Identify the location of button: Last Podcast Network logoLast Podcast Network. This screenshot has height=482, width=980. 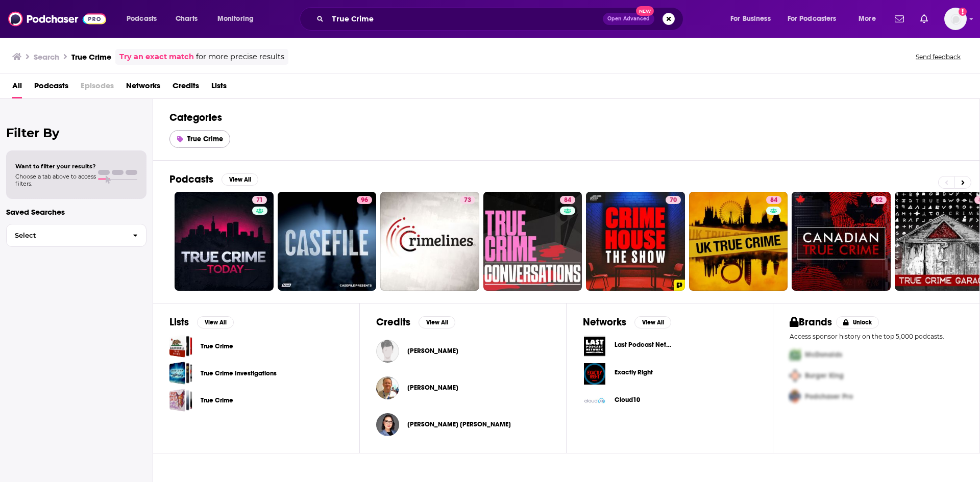
(670, 347).